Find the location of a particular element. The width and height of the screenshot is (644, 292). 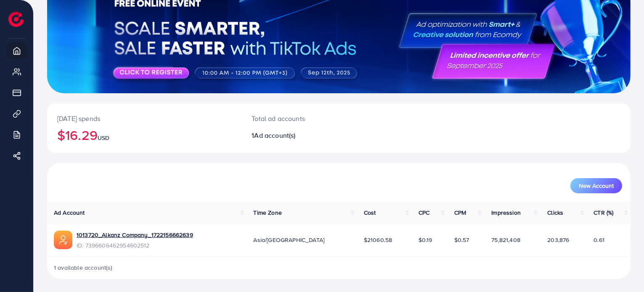

span: 1 available account(s) is located at coordinates (83, 267).